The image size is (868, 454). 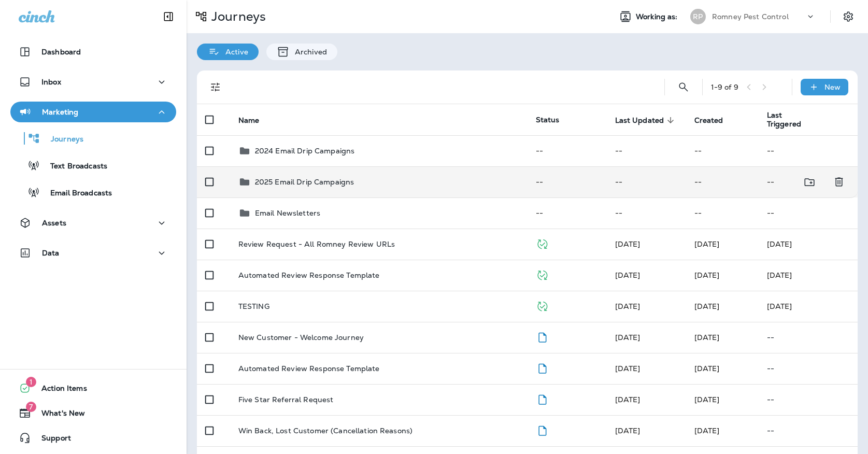 What do you see at coordinates (51, 82) in the screenshot?
I see `p: Inbox` at bounding box center [51, 82].